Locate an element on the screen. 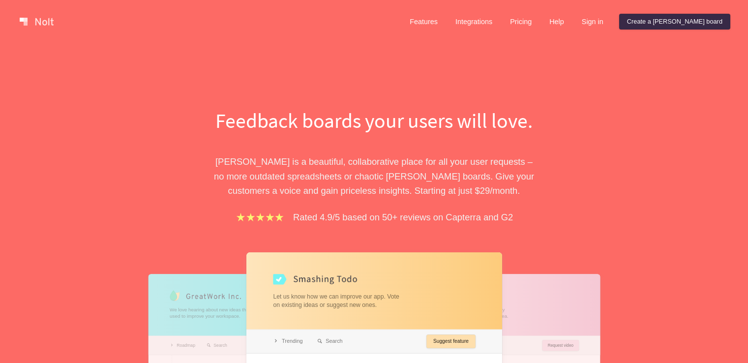  a: Help is located at coordinates (557, 22).